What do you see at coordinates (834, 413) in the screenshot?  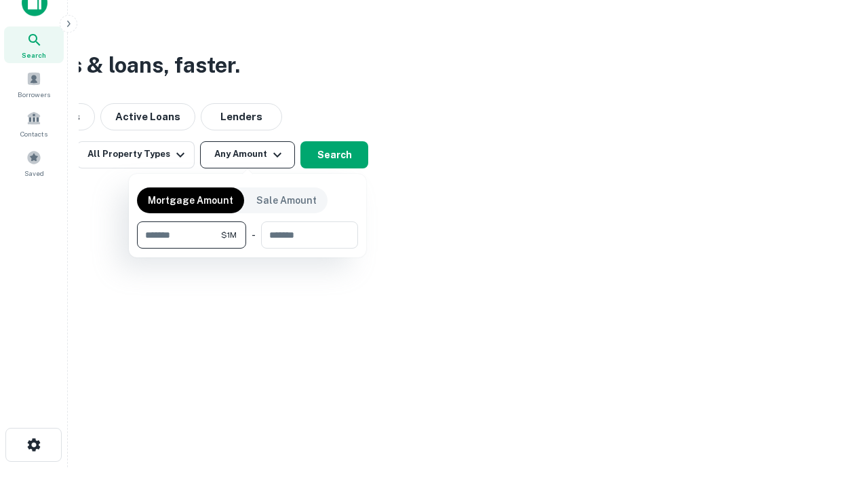 I see `div: Chat Widget` at bounding box center [834, 413].